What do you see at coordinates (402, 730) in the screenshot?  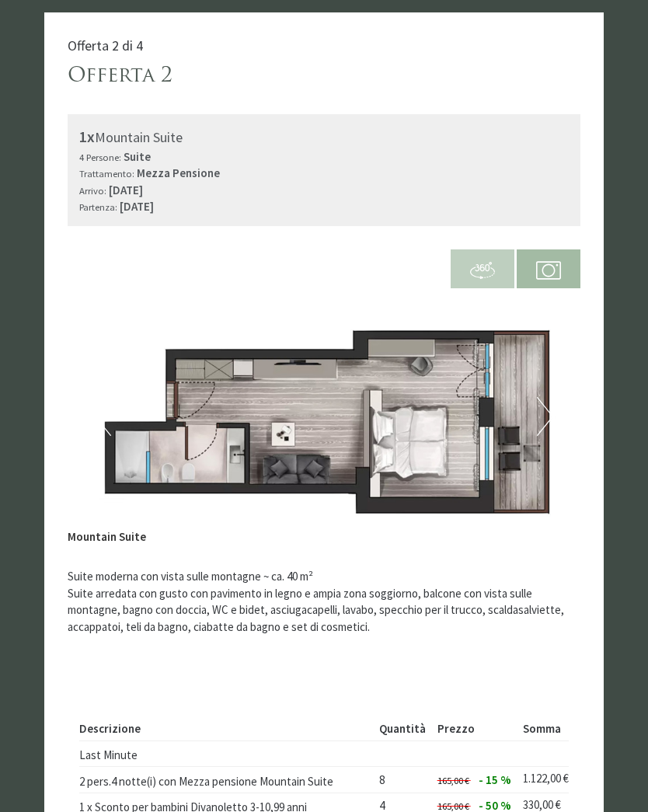 I see `th: Quantità` at bounding box center [402, 730].